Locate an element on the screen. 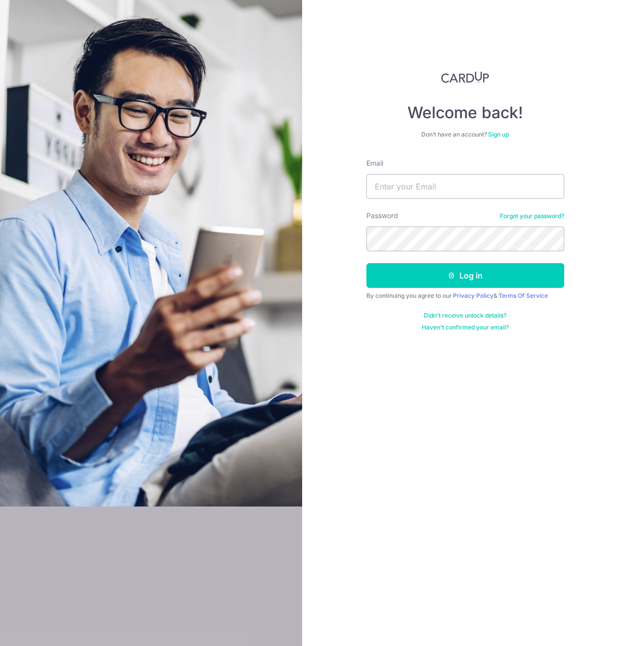  label: Password is located at coordinates (382, 216).